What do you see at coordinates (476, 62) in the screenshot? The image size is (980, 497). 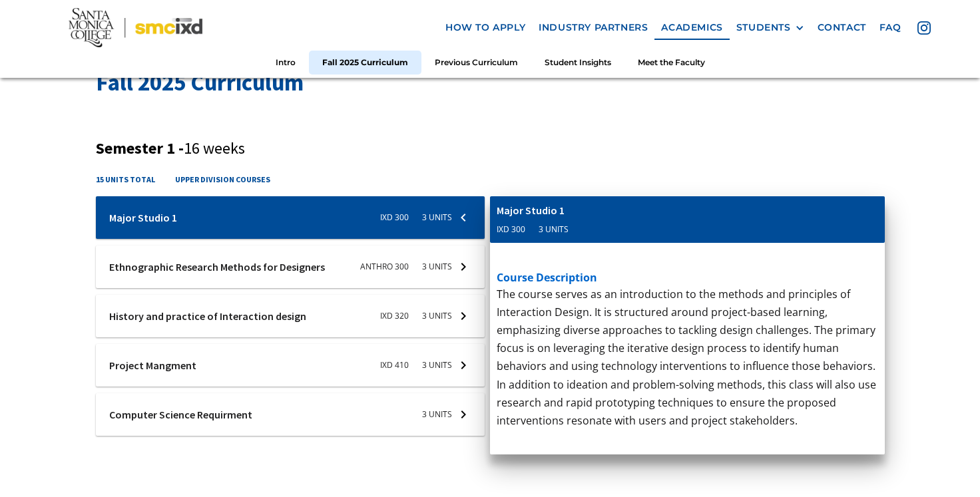 I see `a: Previous Curriculum` at bounding box center [476, 62].